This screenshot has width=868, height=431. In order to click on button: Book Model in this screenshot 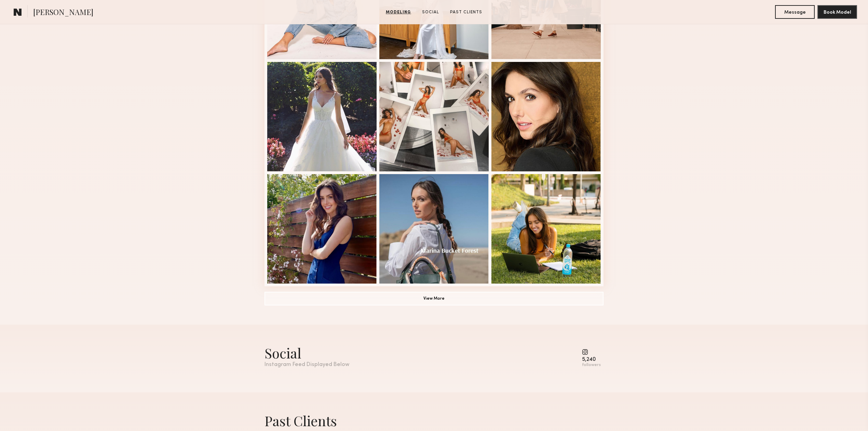, I will do `click(837, 12)`.